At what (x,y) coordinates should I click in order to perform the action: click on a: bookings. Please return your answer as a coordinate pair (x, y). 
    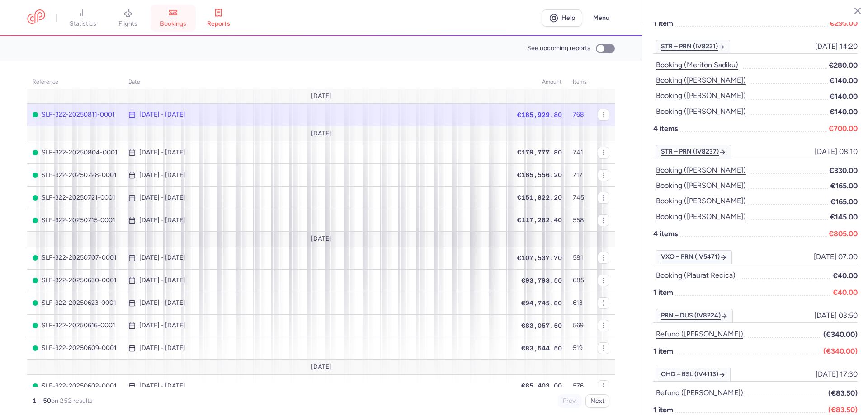
    Looking at the image, I should click on (173, 18).